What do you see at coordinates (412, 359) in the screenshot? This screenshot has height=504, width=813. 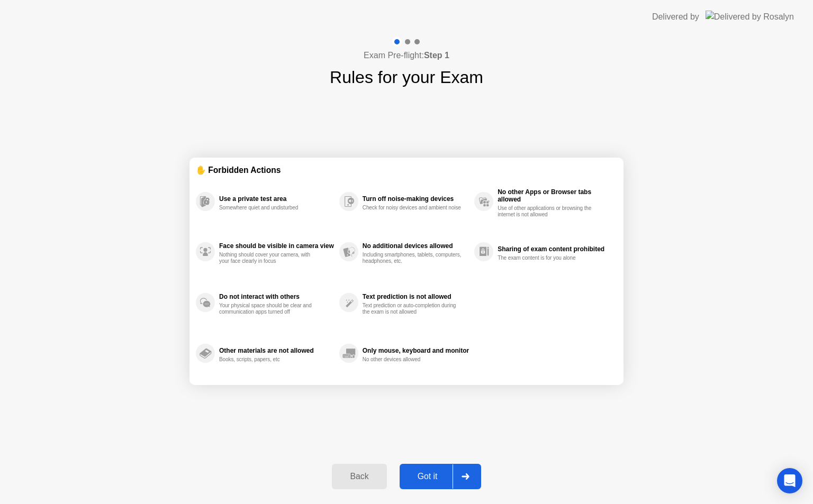 I see `div: No other devices allowed` at bounding box center [412, 359].